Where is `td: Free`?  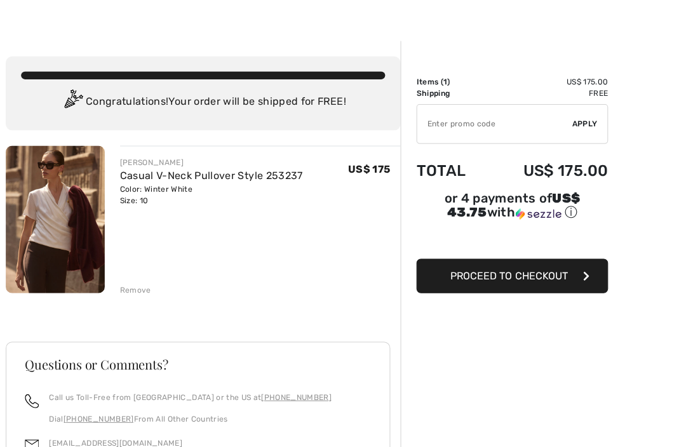 td: Free is located at coordinates (546, 93).